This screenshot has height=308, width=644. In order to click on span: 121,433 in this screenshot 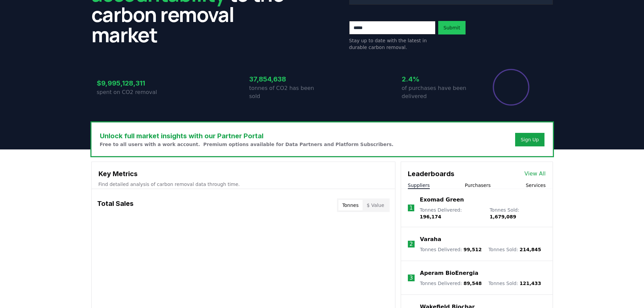, I will do `click(530, 283)`.